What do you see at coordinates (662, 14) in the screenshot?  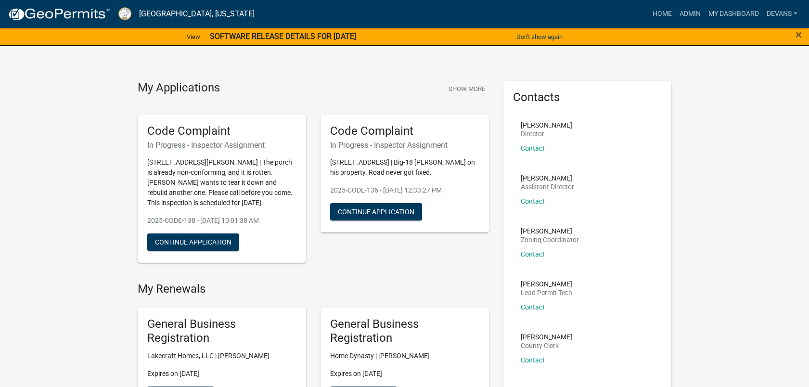 I see `a: Home` at bounding box center [662, 14].